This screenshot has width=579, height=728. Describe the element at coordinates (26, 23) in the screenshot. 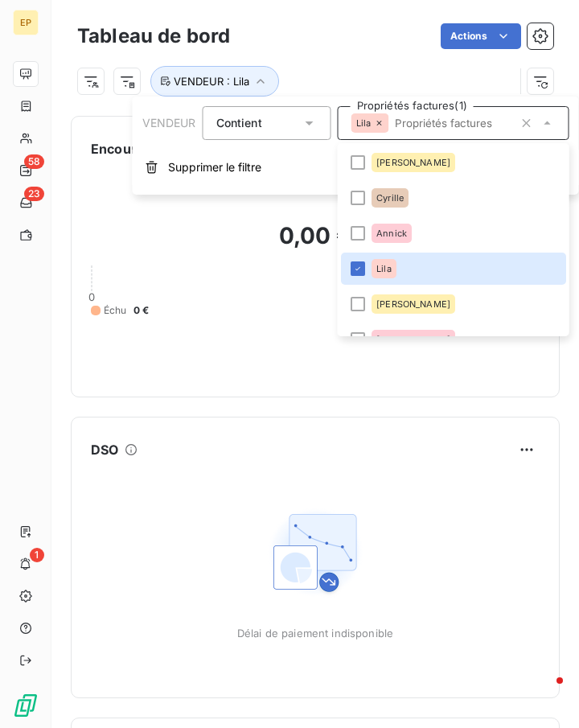

I see `div: EP` at that location.